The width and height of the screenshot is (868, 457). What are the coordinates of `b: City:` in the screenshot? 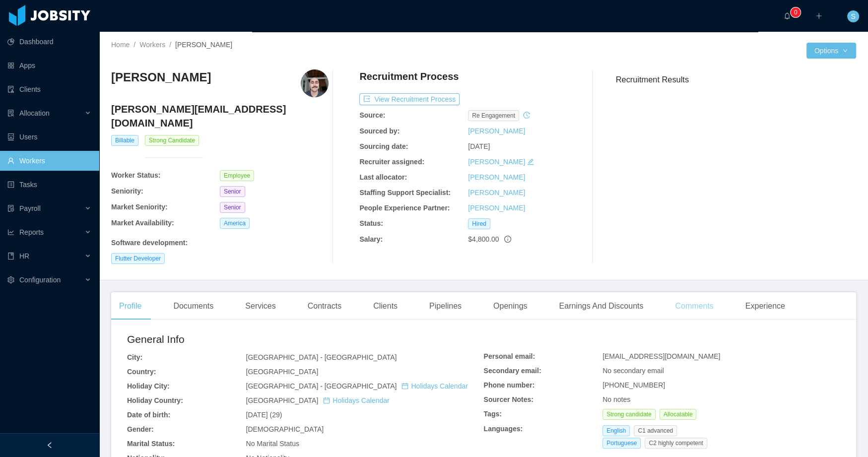 It's located at (134, 358).